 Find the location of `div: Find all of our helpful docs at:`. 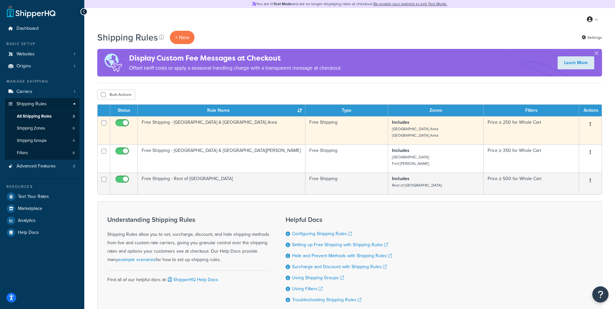

div: Find all of our helpful docs at: is located at coordinates (188, 278).